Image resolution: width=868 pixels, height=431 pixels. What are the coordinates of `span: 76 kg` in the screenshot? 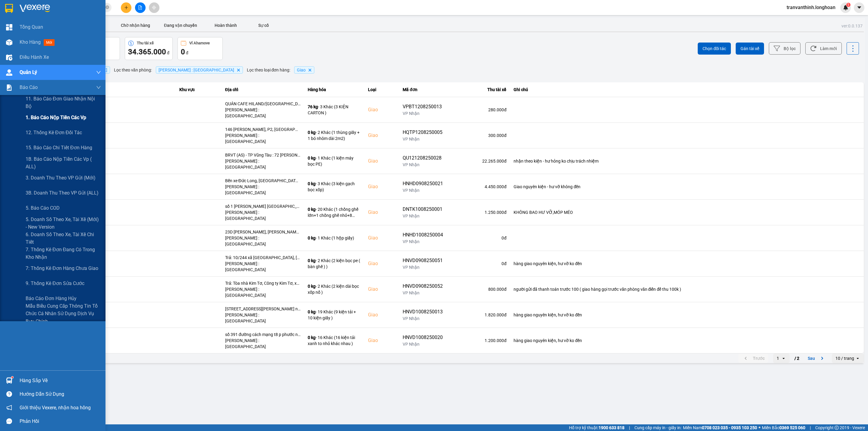 It's located at (313, 107).